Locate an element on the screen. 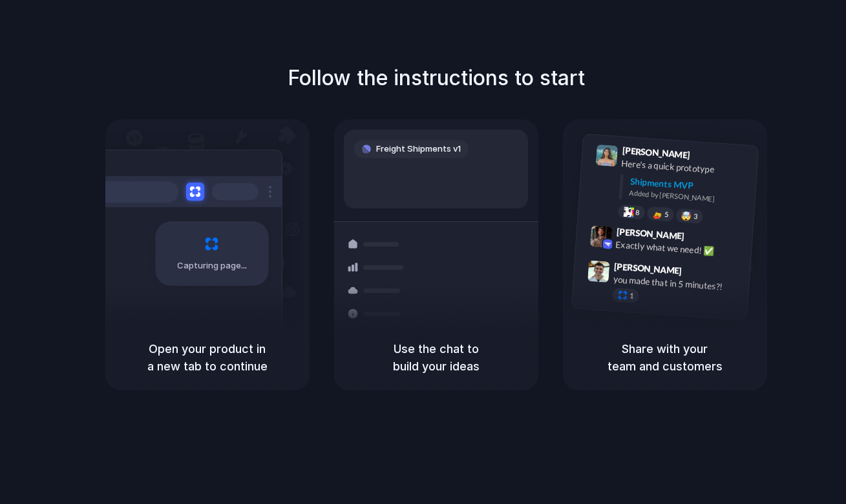  h5: Open your product in a new tab to continue is located at coordinates (208, 358).